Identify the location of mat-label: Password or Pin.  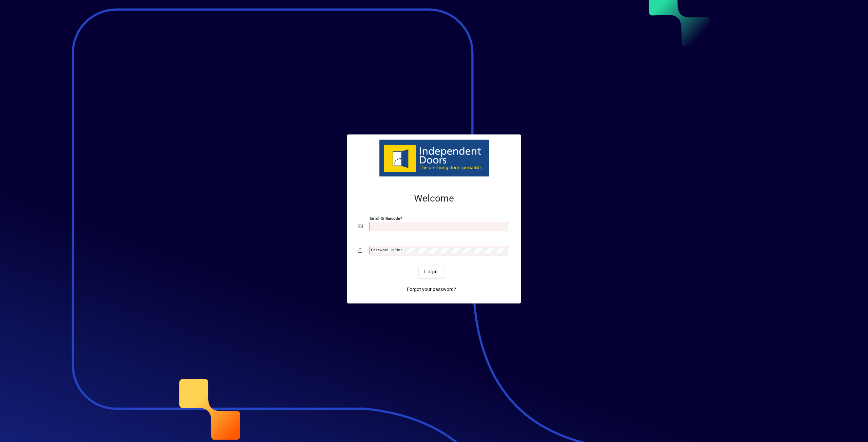
(385, 250).